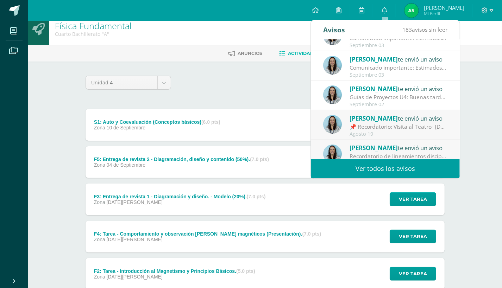  I want to click on div: F2: Tarea - Introducción al Magnetismo y Principios Básicos., so click(174, 271).